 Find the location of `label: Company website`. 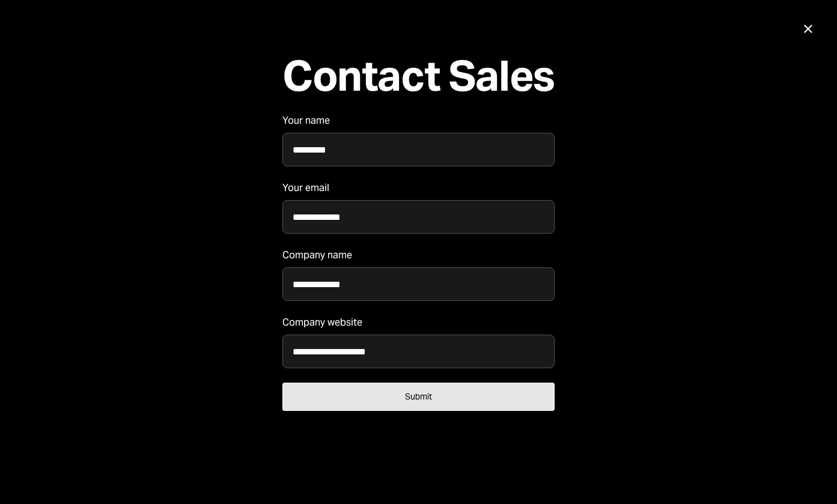

label: Company website is located at coordinates (418, 323).